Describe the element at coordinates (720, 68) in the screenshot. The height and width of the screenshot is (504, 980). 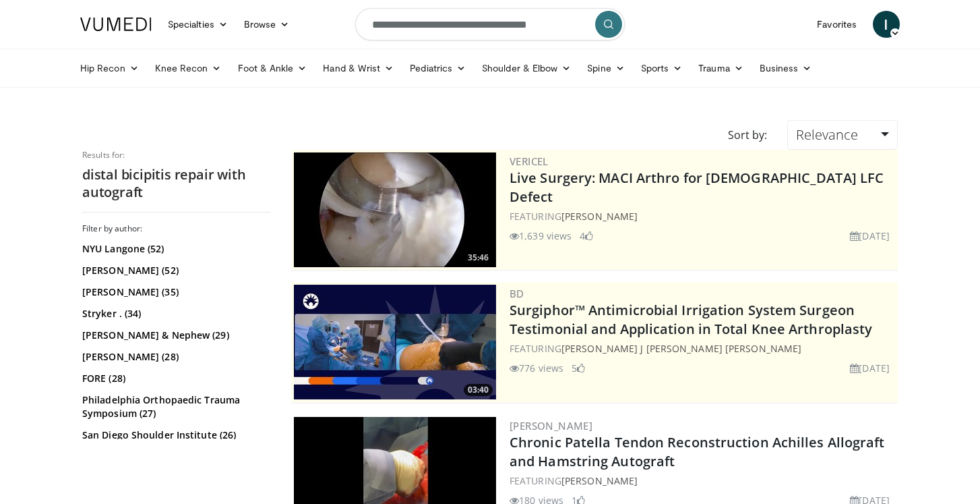
I see `a: Trauma` at that location.